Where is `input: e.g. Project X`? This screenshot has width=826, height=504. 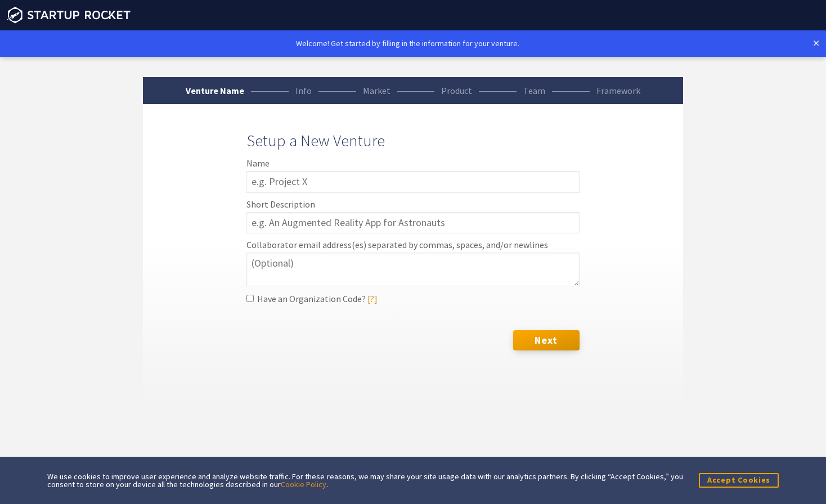
input: e.g. Project X is located at coordinates (413, 182).